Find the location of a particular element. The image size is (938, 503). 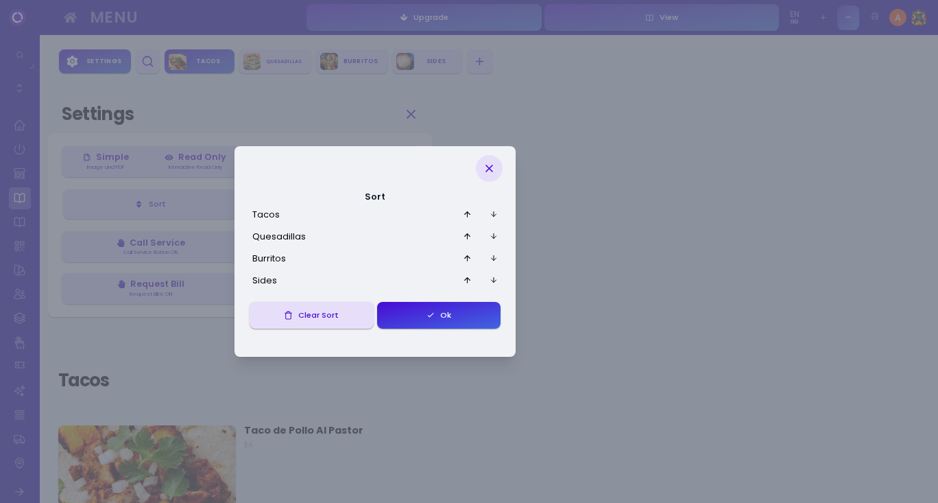

div: Quesadillas is located at coordinates (352, 236).